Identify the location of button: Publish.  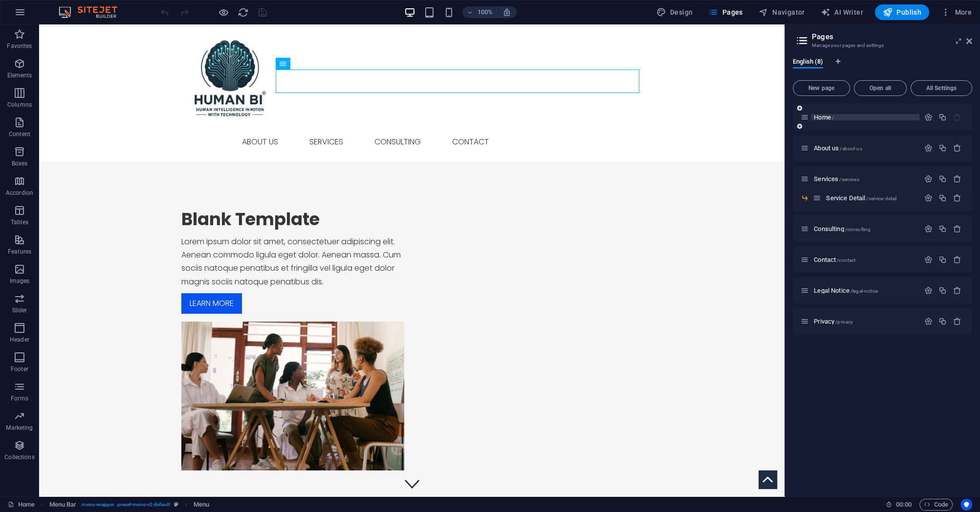
(902, 12).